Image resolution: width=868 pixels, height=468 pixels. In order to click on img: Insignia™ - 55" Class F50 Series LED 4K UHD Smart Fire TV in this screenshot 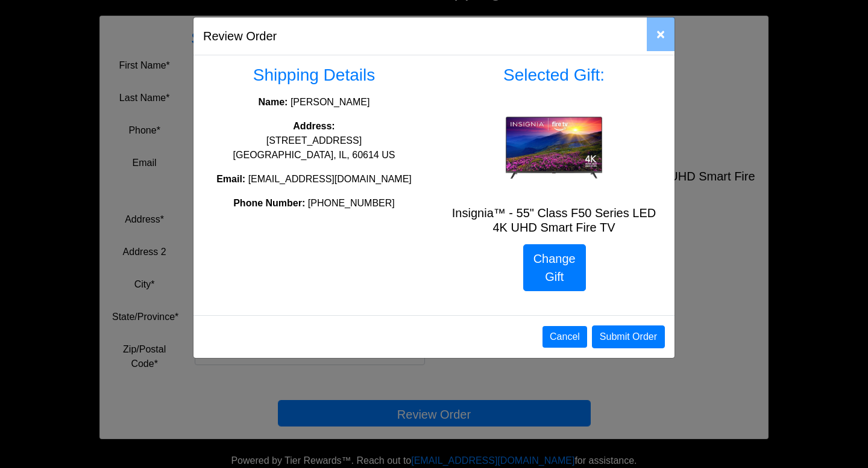, I will do `click(554, 147)`.